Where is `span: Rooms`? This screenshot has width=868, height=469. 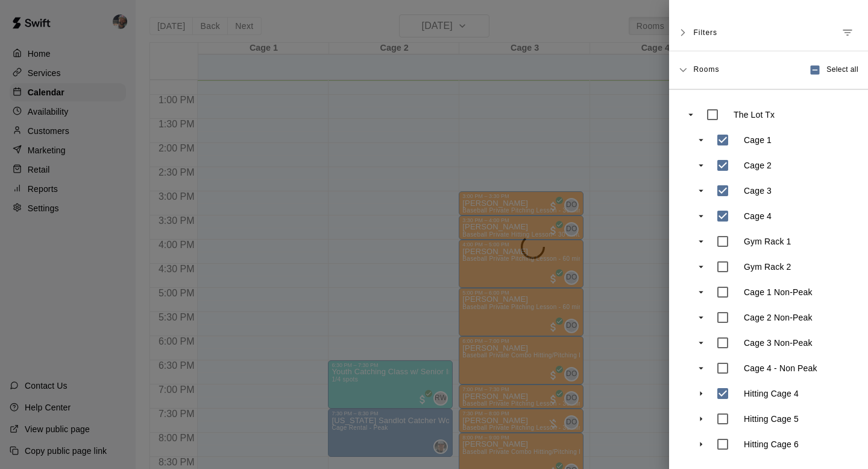
span: Rooms is located at coordinates (706, 68).